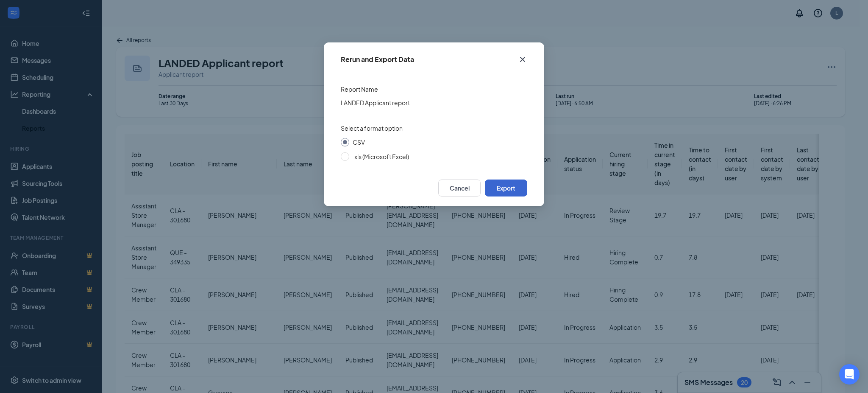 The height and width of the screenshot is (393, 868). I want to click on button: Cancel, so click(460, 188).